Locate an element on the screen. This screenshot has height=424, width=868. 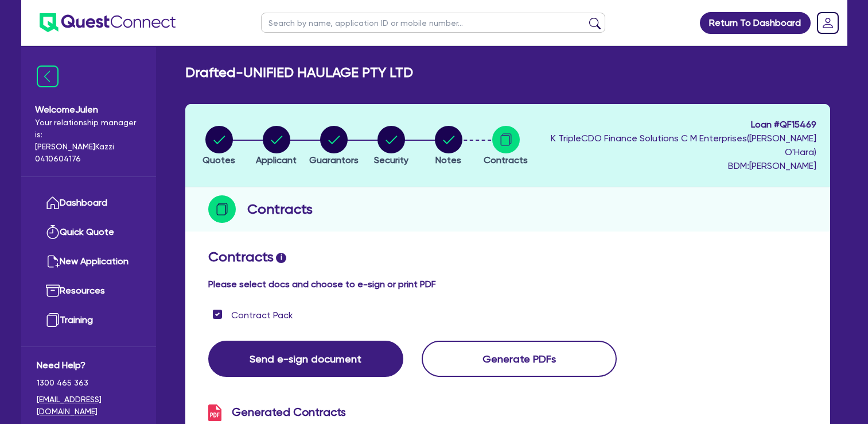
h4: Please select docs and choose to e-sign or print PDF is located at coordinates (507, 284).